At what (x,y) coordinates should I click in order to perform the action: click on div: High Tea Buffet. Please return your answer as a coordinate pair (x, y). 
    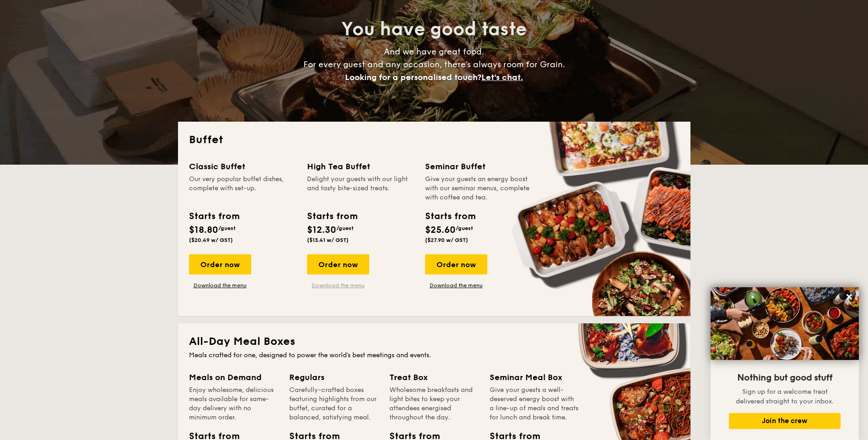
    Looking at the image, I should click on (361, 167).